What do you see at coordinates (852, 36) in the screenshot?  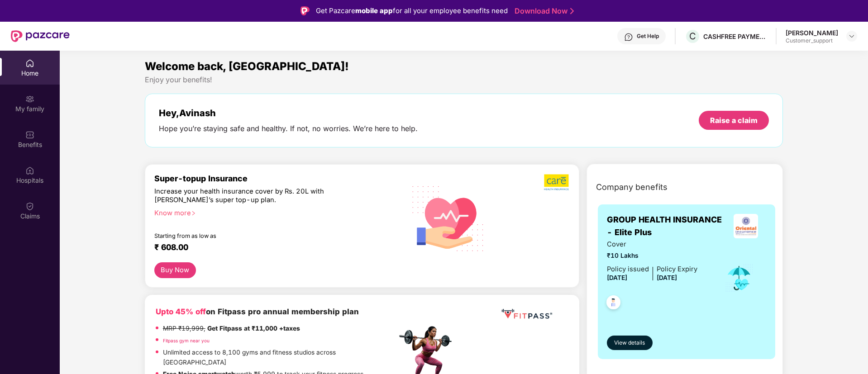 I see `img: svg+xml;base64,PHN2ZyBpZD0iRHJvcGRvd24tMzJ4MzIiIHhtbG5zPSJodHRwOi8vd3d3LnczLm9yZy8yMDAwL3N2ZyIgd2...` at bounding box center [852, 36].